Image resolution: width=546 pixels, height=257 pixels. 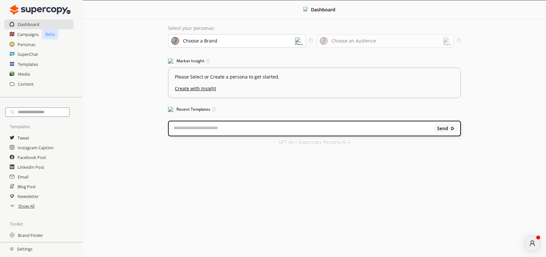 What do you see at coordinates (532, 244) in the screenshot?
I see `button: atlas-launcher` at bounding box center [532, 244].